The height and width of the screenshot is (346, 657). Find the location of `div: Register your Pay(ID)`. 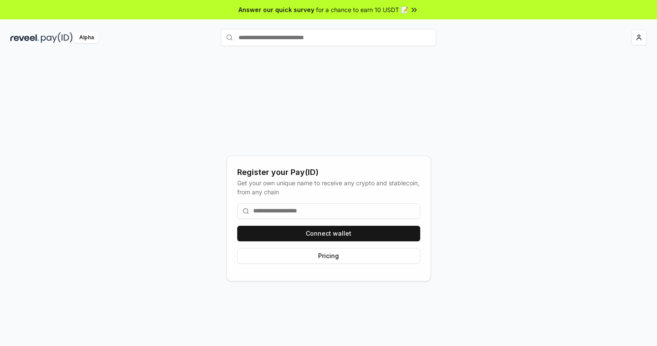

div: Register your Pay(ID) is located at coordinates (328, 172).